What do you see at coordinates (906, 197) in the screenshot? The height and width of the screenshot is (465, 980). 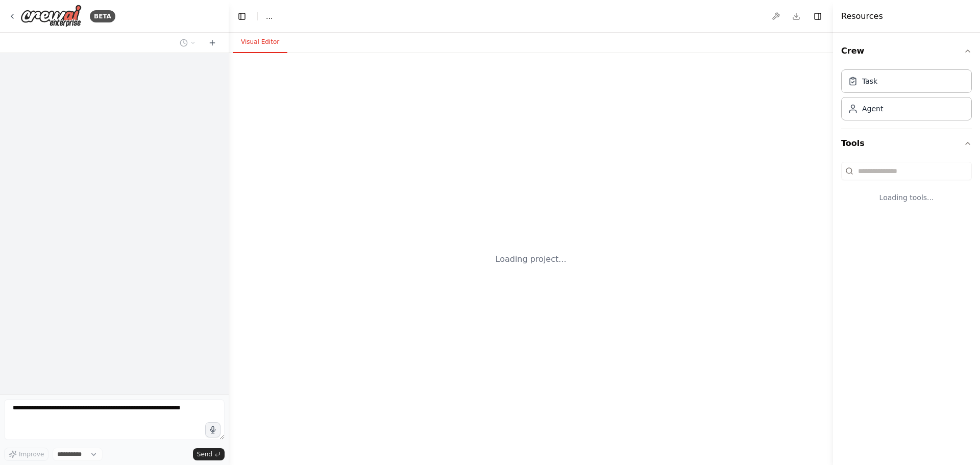 I see `div: Loading tools...` at bounding box center [906, 197].